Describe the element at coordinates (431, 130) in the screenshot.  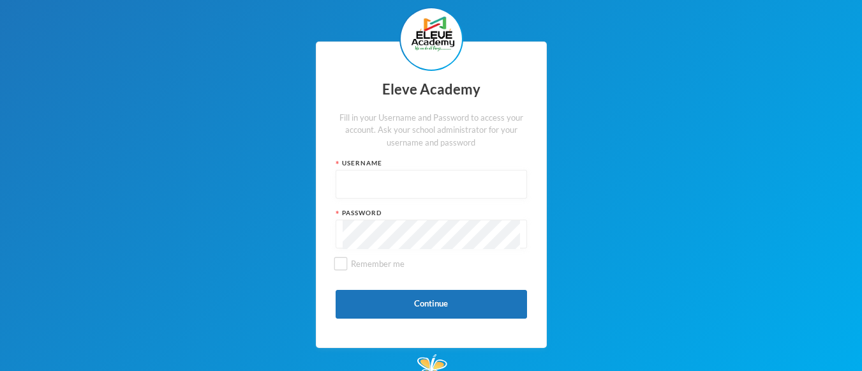
I see `div: Fill in your Username and Password to access your account. Ask your school administrator for your...` at that location.